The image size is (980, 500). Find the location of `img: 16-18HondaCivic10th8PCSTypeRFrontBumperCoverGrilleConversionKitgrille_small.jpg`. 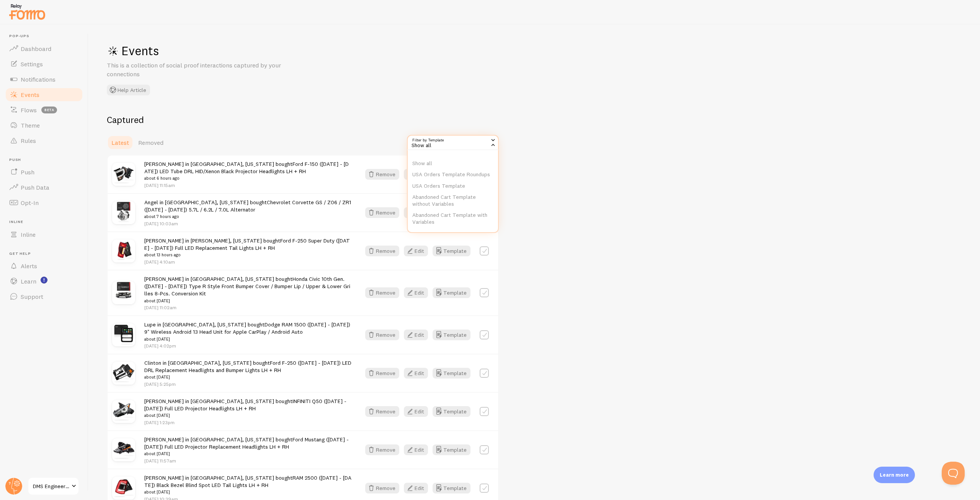

img: 16-18HondaCivic10th8PCSTypeRFrontBumperCoverGrilleConversionKitgrille_small.jpg is located at coordinates (124, 293).